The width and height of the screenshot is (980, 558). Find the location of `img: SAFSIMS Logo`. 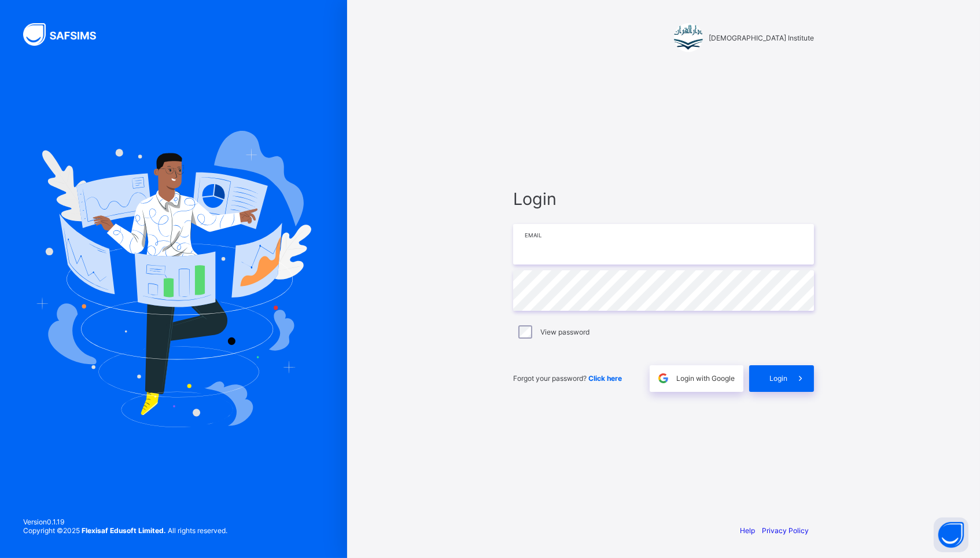

img: SAFSIMS Logo is located at coordinates (66, 34).